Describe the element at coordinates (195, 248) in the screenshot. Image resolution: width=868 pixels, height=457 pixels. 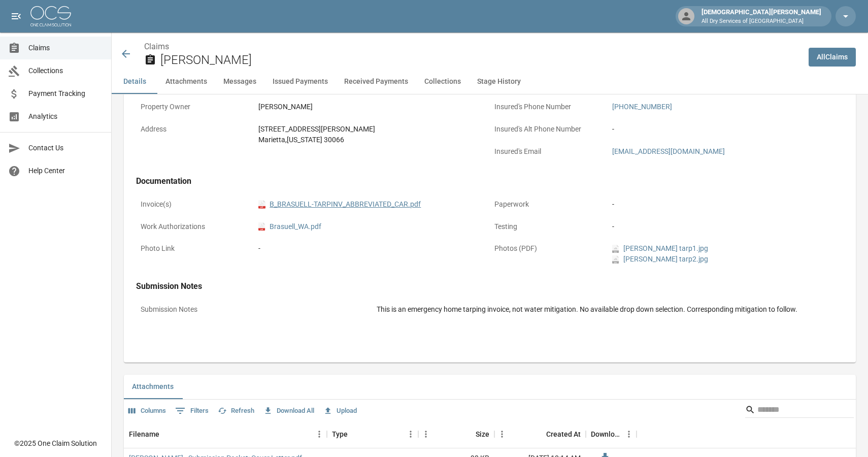
I see `p: Photo Link` at that location.